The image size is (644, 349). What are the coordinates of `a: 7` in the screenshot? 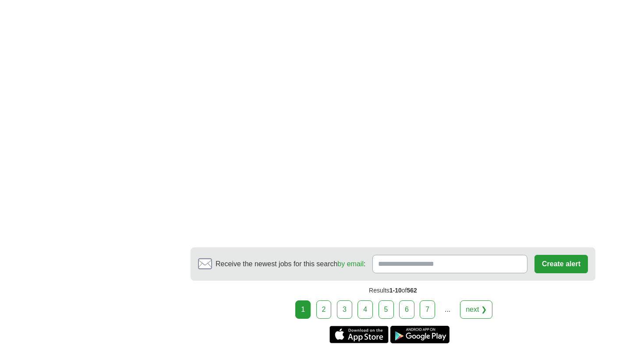 It's located at (428, 309).